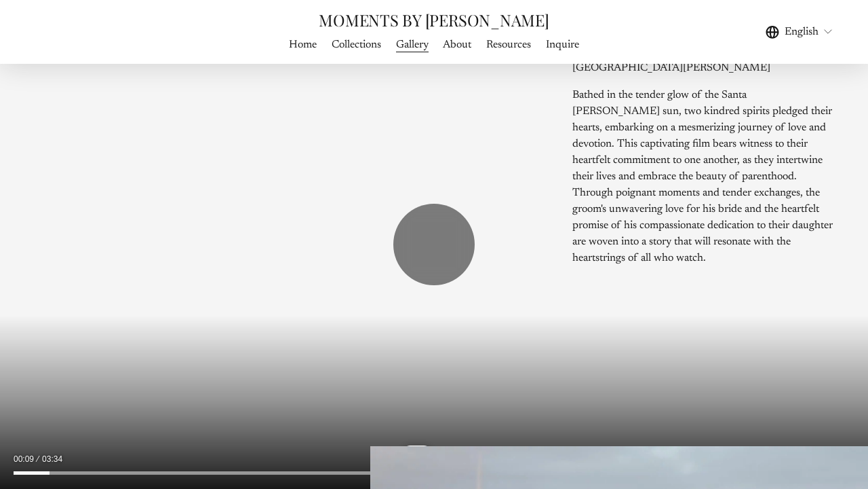 The width and height of the screenshot is (868, 489). What do you see at coordinates (434, 473) in the screenshot?
I see `input: Seek` at bounding box center [434, 473].